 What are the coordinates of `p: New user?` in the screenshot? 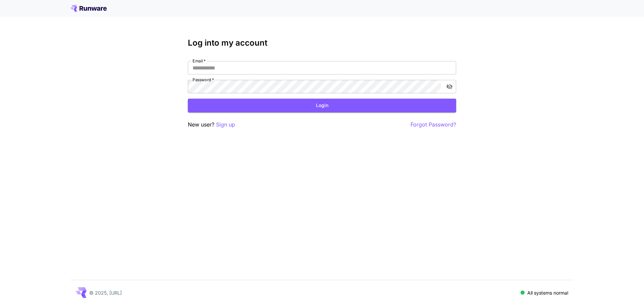 It's located at (211, 124).